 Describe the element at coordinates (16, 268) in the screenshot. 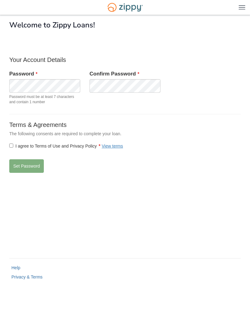

I see `a: Help` at that location.